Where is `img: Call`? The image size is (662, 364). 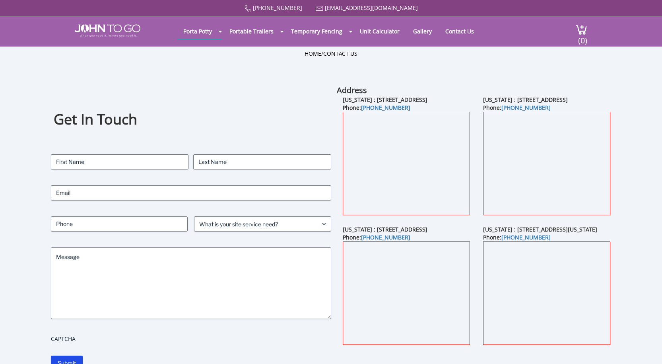 img: Call is located at coordinates (248, 8).